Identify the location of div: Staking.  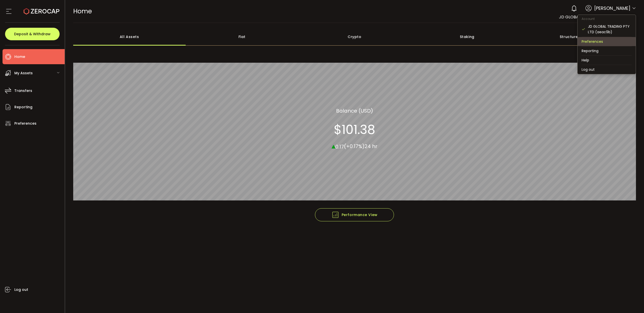
(467, 37).